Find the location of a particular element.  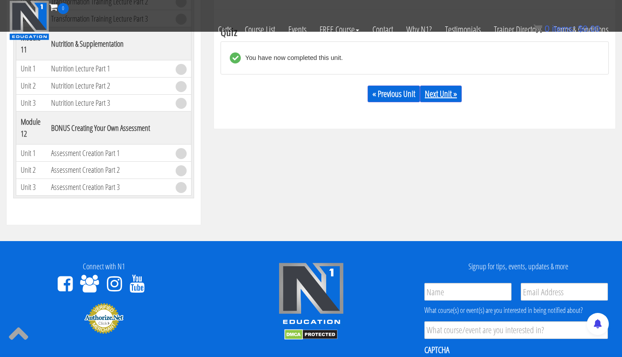

a: Trainer Directory is located at coordinates (517, 30).